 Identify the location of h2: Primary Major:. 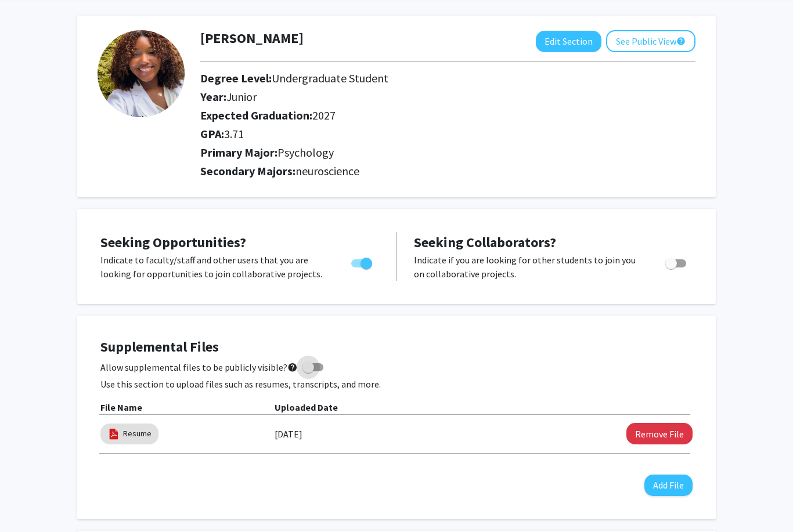
(447, 153).